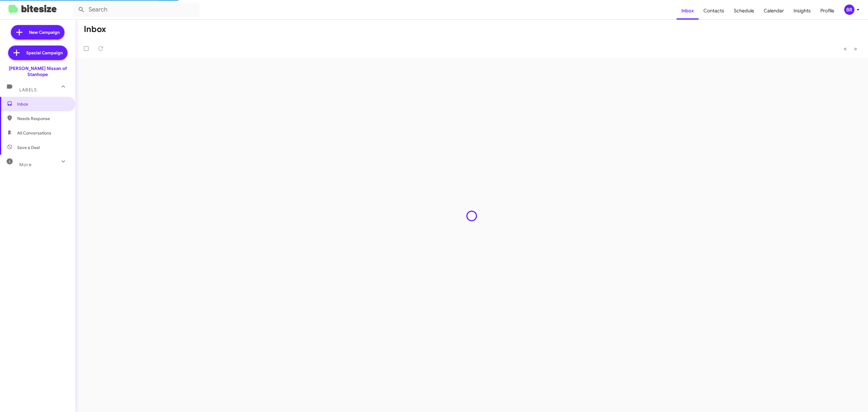 This screenshot has height=412, width=868. Describe the element at coordinates (95, 29) in the screenshot. I see `h1: Inbox` at that location.